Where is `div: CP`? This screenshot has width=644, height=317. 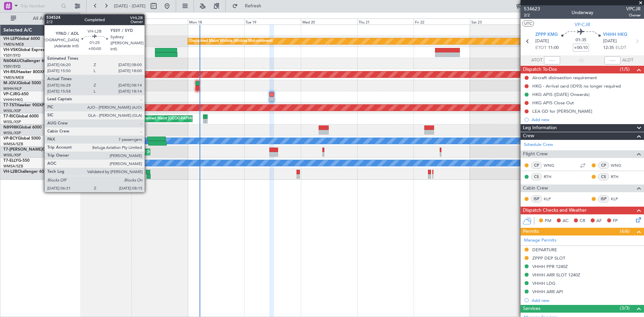
div: CP is located at coordinates (603, 166).